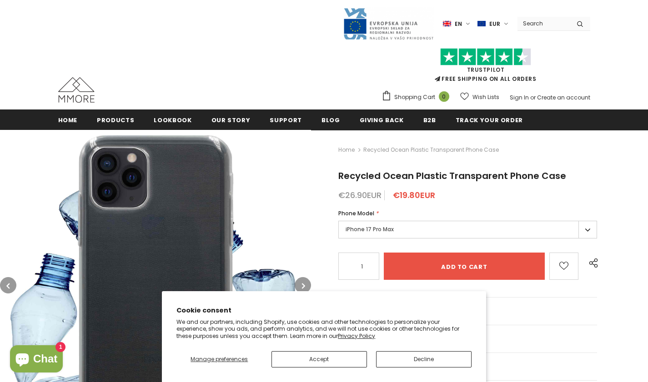 Image resolution: width=648 pixels, height=382 pixels. What do you see at coordinates (447, 24) in the screenshot?
I see `img: i-lang-1.png` at bounding box center [447, 24].